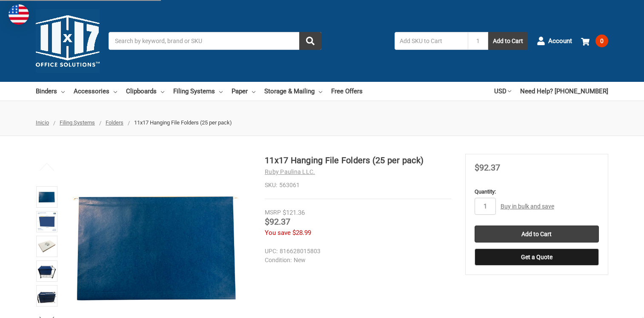 The image size is (644, 318). What do you see at coordinates (278, 233) in the screenshot?
I see `span: You save` at bounding box center [278, 233].